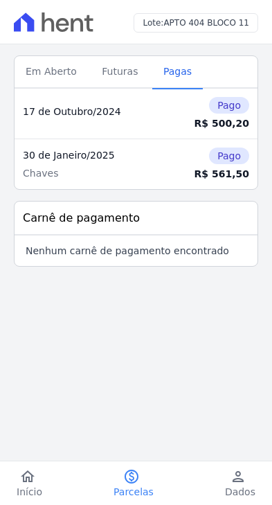 Image resolution: width=272 pixels, height=505 pixels. Describe the element at coordinates (28, 477) in the screenshot. I see `i: home` at that location.